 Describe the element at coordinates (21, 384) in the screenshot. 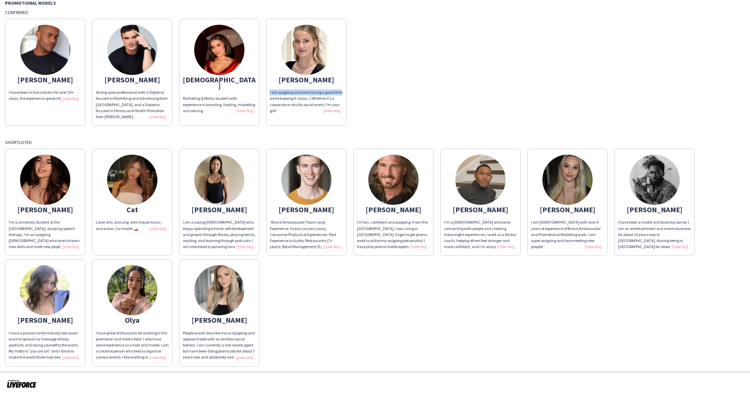

I see `img: Powered by Liveforce` at that location.